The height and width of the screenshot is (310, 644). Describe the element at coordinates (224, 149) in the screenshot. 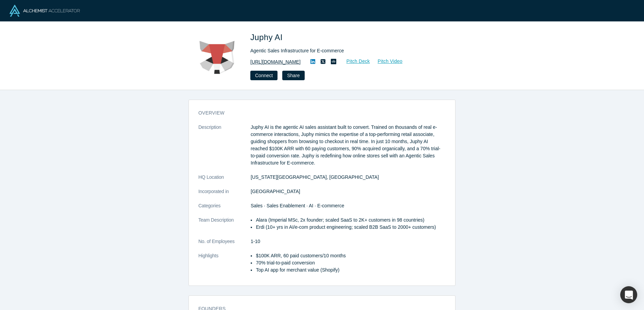

I see `dt: Description` at that location.